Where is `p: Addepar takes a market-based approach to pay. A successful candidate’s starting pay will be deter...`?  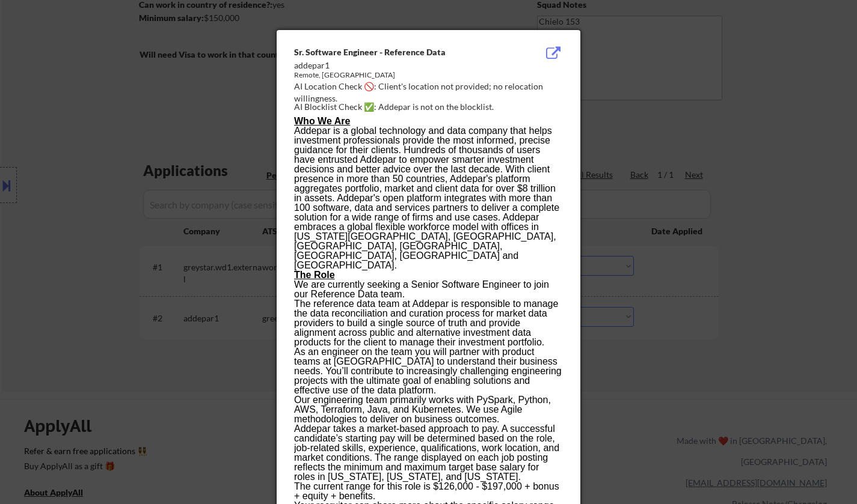
p: Addepar takes a market-based approach to pay. A successful candidate’s starting pay will be deter... is located at coordinates (428, 453).